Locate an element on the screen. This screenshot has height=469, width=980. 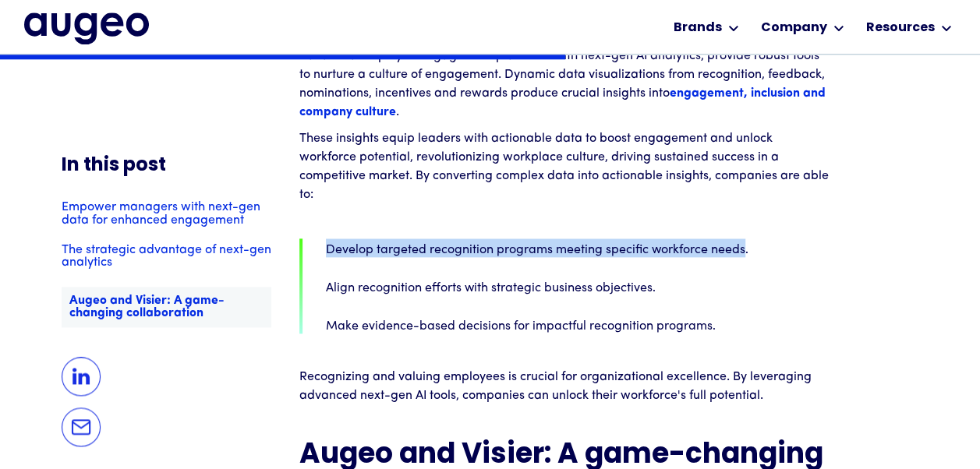
h5: In this post is located at coordinates (166, 166).